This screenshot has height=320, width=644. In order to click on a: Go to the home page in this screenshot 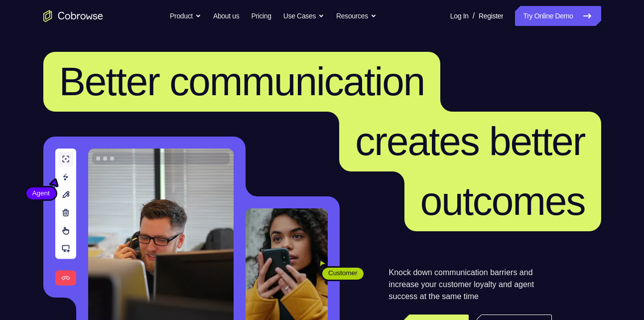, I will do `click(73, 16)`.